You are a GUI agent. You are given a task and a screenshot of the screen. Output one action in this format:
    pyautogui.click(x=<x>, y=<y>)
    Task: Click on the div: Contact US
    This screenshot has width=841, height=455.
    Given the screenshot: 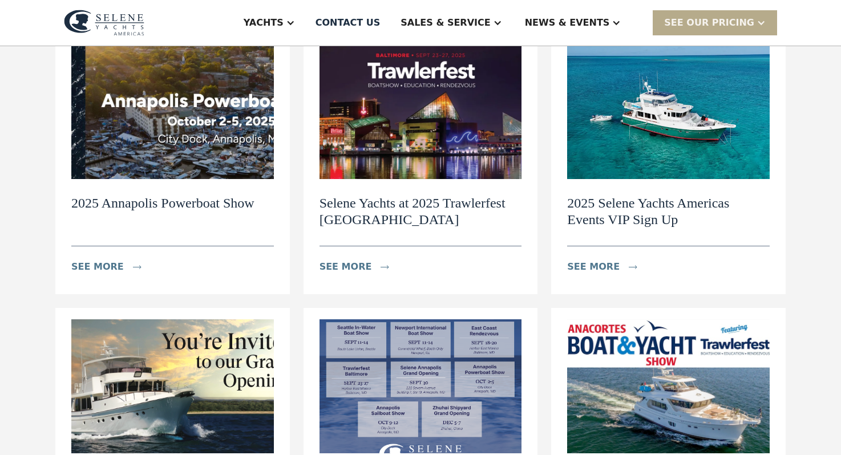 What is the action you would take?
    pyautogui.click(x=348, y=23)
    